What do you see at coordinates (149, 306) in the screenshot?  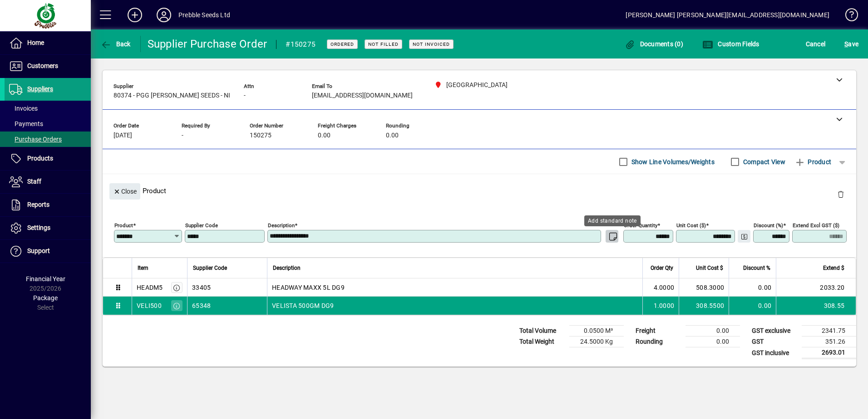 I see `div: VELI500` at bounding box center [149, 306].